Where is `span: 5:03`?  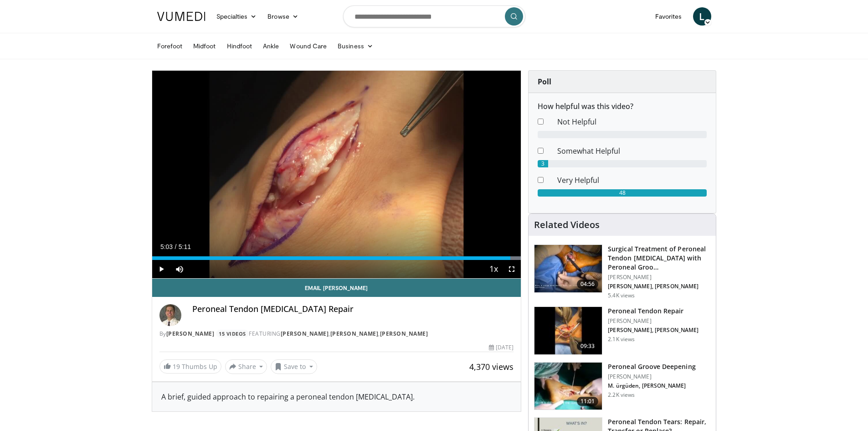 span: 5:03 is located at coordinates (166, 247).